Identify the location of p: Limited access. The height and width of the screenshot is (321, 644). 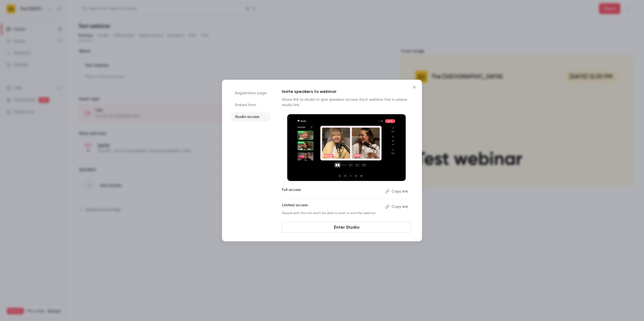
(331, 207).